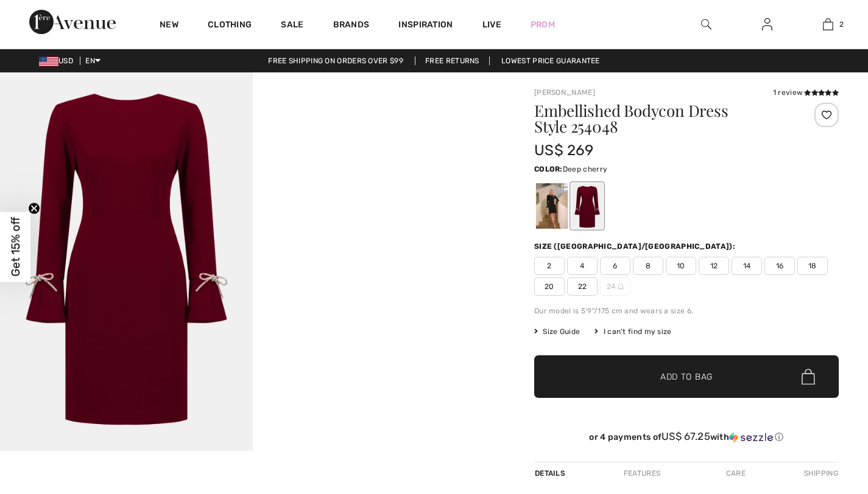 Image resolution: width=868 pixels, height=494 pixels. What do you see at coordinates (828, 24) in the screenshot?
I see `img: My Bag` at bounding box center [828, 24].